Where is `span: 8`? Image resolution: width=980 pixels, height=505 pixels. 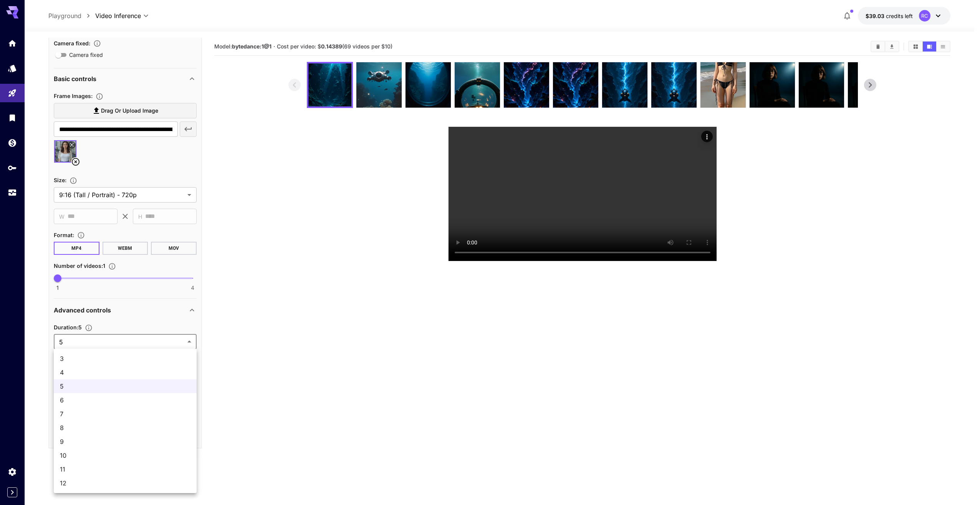
span: 8 is located at coordinates (125, 428).